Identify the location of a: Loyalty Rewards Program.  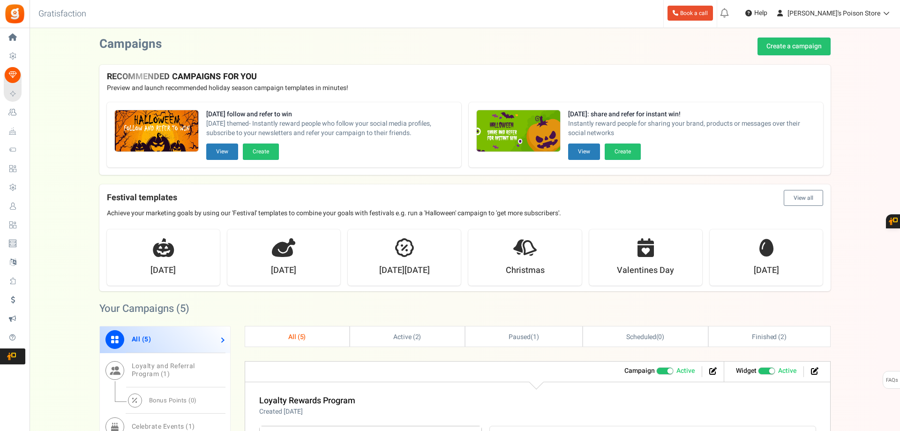
(307, 400).